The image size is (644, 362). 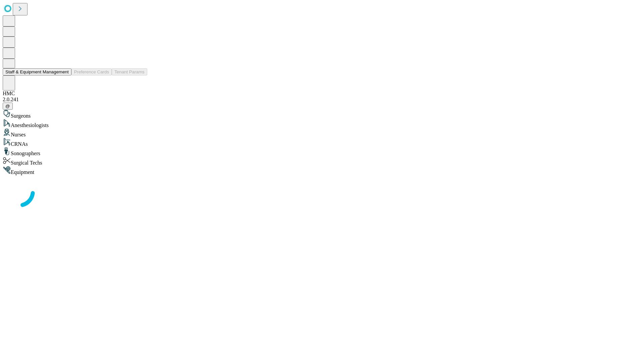 What do you see at coordinates (322, 114) in the screenshot?
I see `div: Surgeons` at bounding box center [322, 114].